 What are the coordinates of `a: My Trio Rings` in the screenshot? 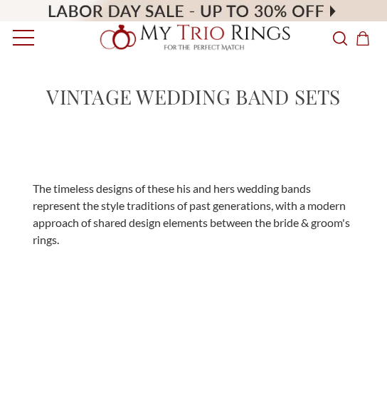 It's located at (193, 37).